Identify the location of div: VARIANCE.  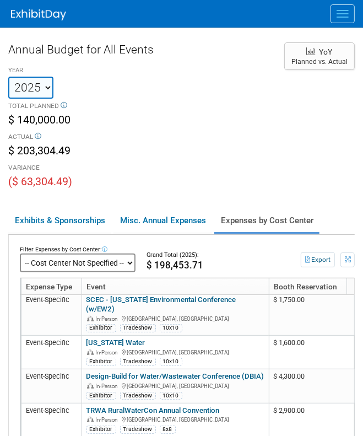
(141, 169).